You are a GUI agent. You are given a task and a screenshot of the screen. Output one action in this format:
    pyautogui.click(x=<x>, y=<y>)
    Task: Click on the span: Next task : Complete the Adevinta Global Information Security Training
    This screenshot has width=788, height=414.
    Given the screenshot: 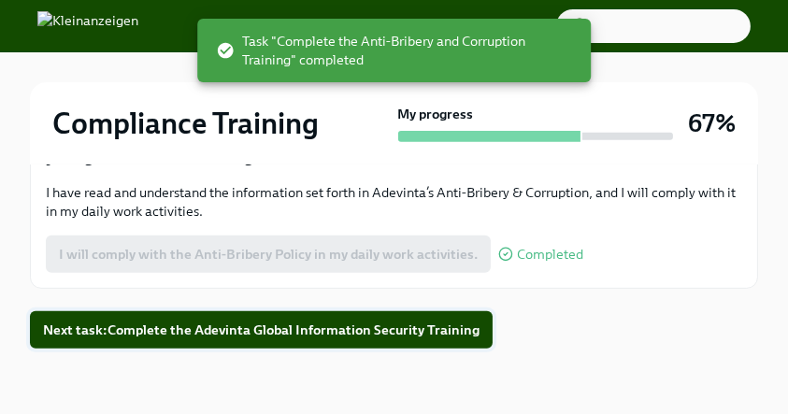 What is the action you would take?
    pyautogui.click(x=261, y=330)
    